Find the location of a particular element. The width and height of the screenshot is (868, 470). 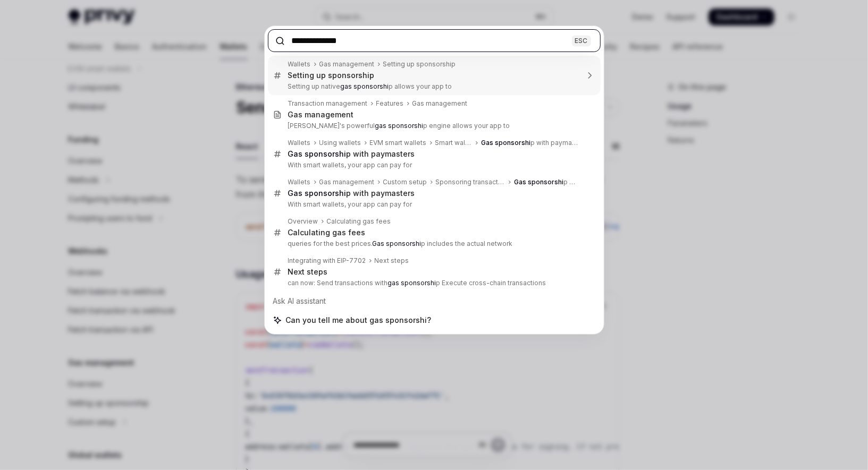

div: Smart wallets is located at coordinates (454, 143).